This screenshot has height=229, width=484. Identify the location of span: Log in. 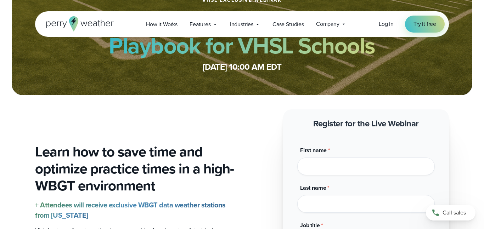
(386, 24).